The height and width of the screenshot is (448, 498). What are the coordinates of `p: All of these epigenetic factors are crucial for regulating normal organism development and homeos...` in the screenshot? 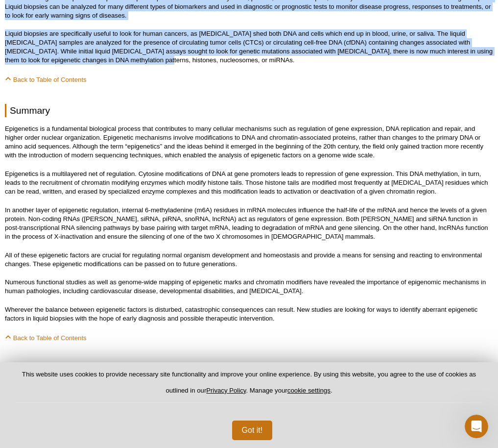 It's located at (249, 260).